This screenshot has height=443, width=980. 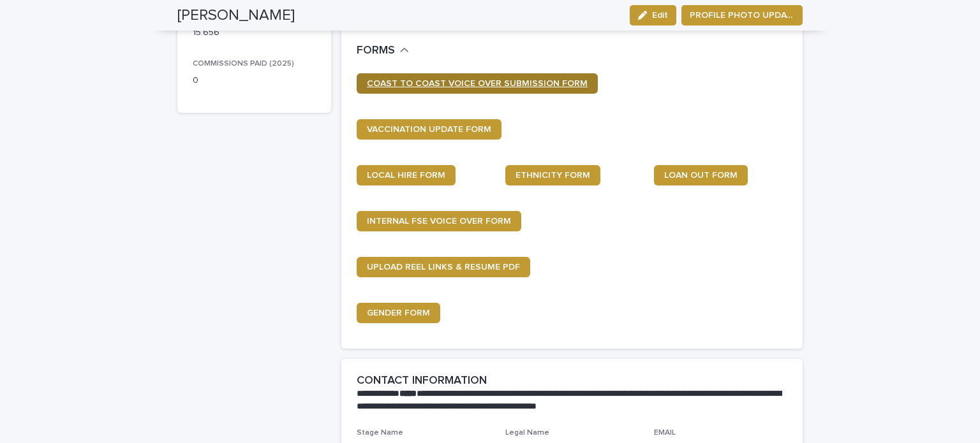 What do you see at coordinates (406, 175) in the screenshot?
I see `span: LOCAL HIRE FORM` at bounding box center [406, 175].